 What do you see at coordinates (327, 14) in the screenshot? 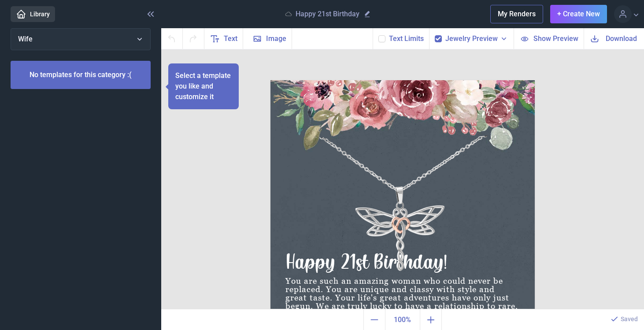
I see `p: Happy 21st Birthday` at bounding box center [327, 14].